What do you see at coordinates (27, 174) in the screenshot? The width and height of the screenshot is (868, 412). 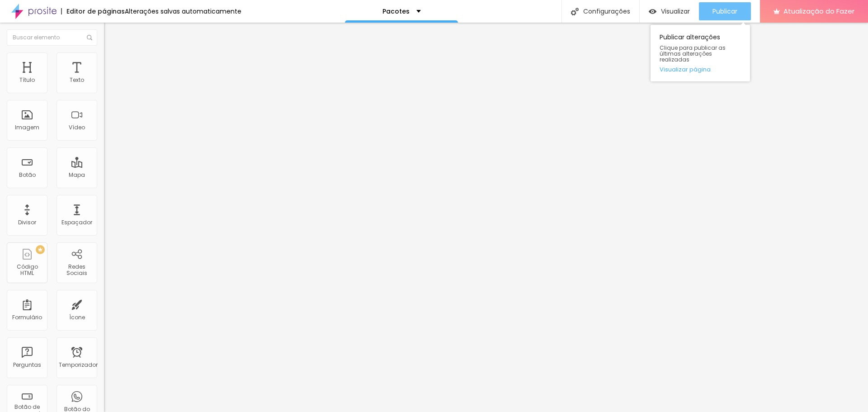 I see `font: Botão` at bounding box center [27, 174].